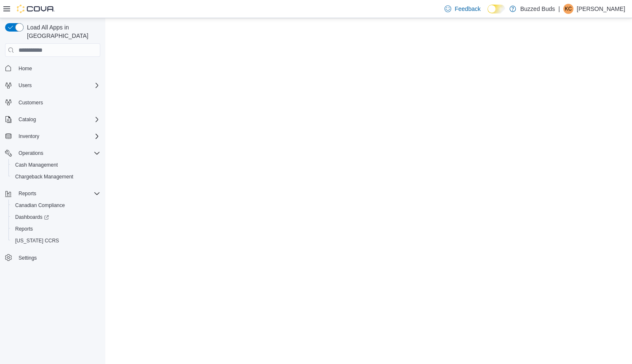 The width and height of the screenshot is (632, 364). What do you see at coordinates (53, 68) in the screenshot?
I see `button: Home` at bounding box center [53, 68].